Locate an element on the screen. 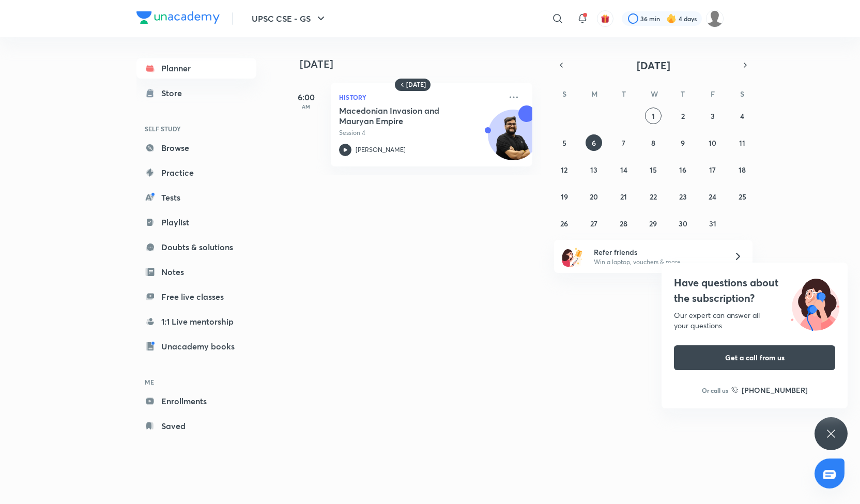 Image resolution: width=860 pixels, height=504 pixels. button: October 25, 2025 is located at coordinates (742, 196).